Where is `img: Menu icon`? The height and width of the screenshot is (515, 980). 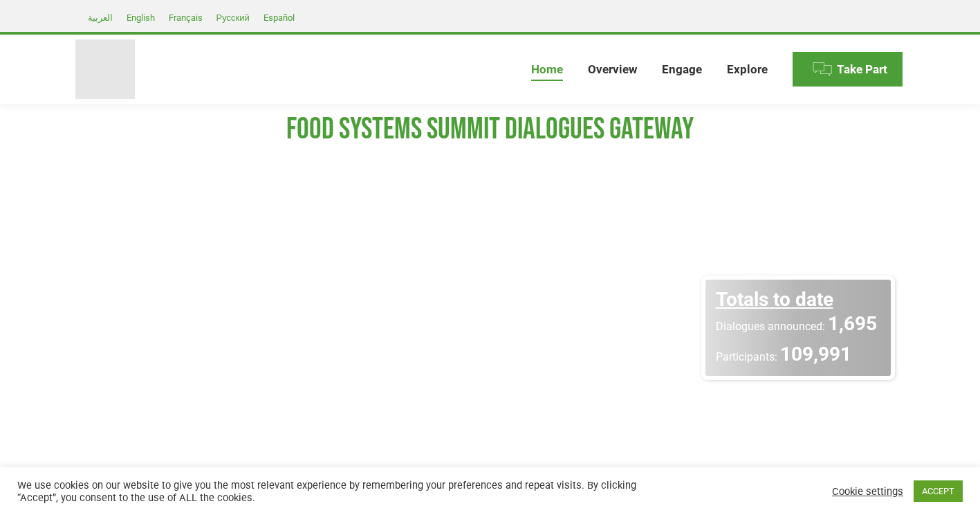 img: Menu icon is located at coordinates (822, 69).